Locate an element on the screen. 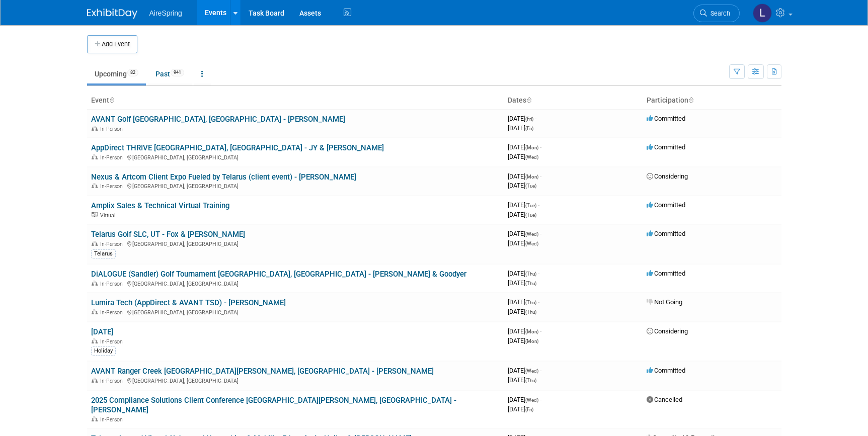 The height and width of the screenshot is (436, 868). th: Event is located at coordinates (296, 101).